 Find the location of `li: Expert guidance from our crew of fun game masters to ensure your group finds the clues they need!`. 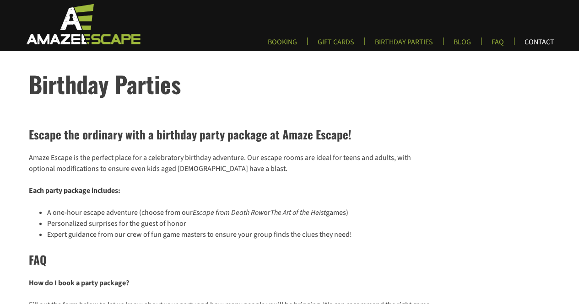

li: Expert guidance from our crew of fun game masters to ensure your group finds the clues they need! is located at coordinates (241, 235).